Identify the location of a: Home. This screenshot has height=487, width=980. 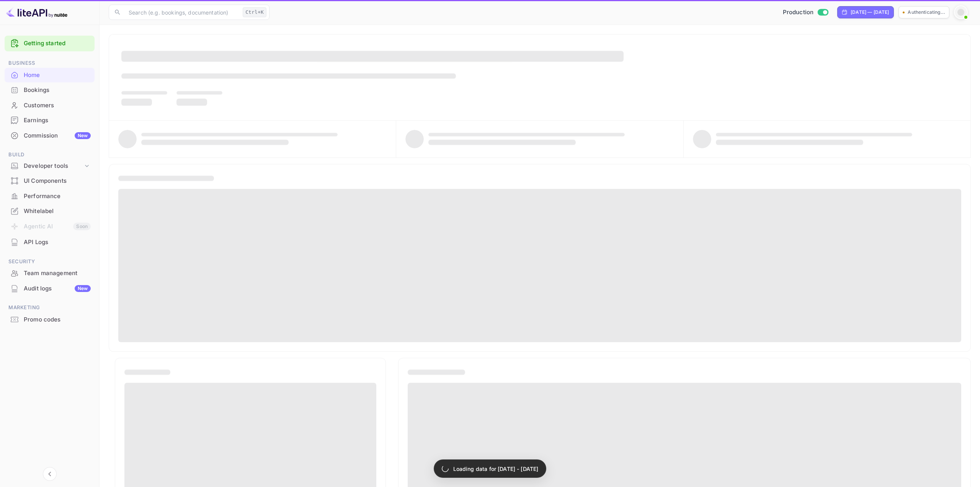
(49, 75).